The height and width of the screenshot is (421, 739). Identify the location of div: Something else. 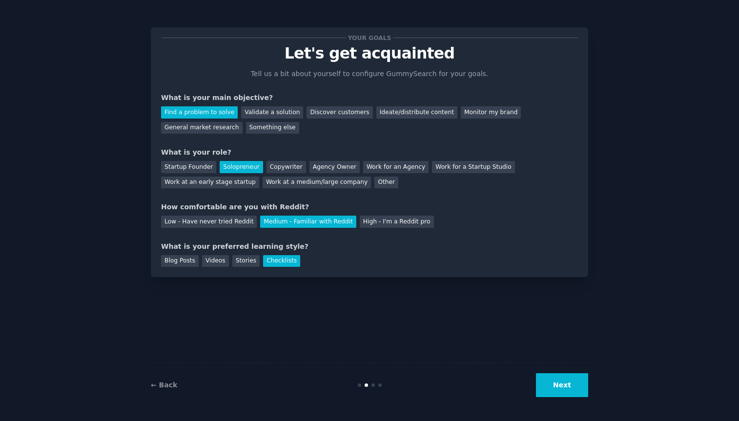
(272, 128).